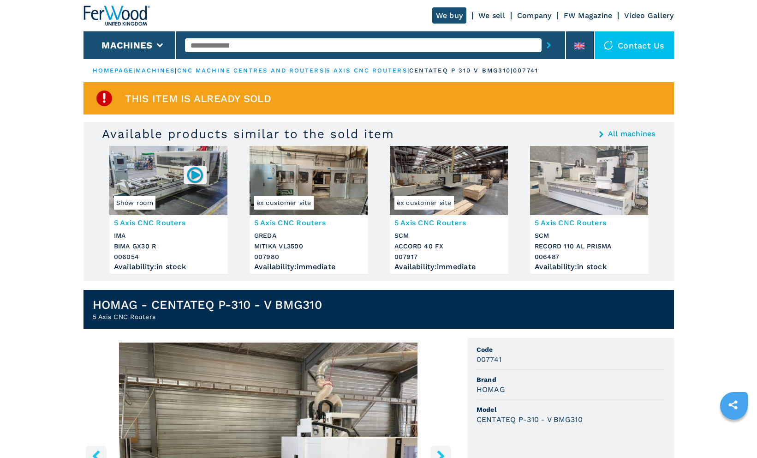 The width and height of the screenshot is (757, 458). What do you see at coordinates (117, 16) in the screenshot?
I see `img: Ferwood` at bounding box center [117, 16].